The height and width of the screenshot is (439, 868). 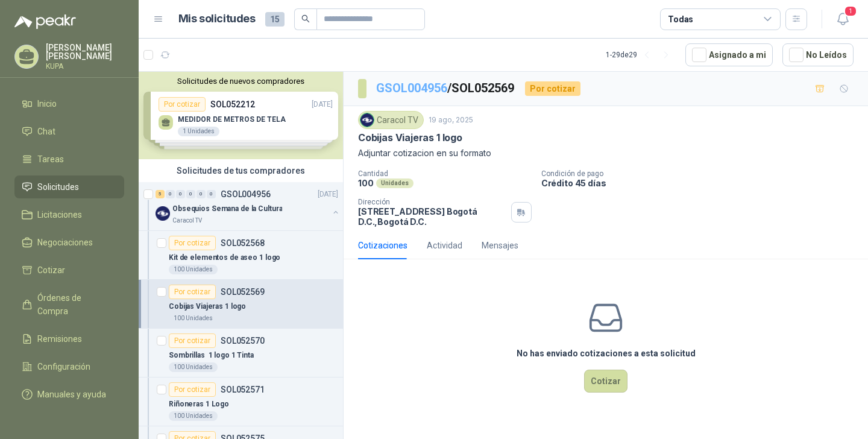 What do you see at coordinates (641, 55) in the screenshot?
I see `div: 1 - 29 de 29` at bounding box center [641, 55].